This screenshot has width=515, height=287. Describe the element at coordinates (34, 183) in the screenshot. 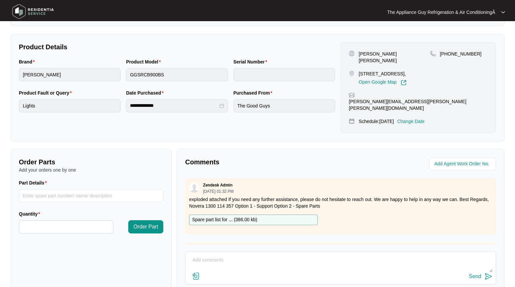

I see `label: Part Details` at that location.